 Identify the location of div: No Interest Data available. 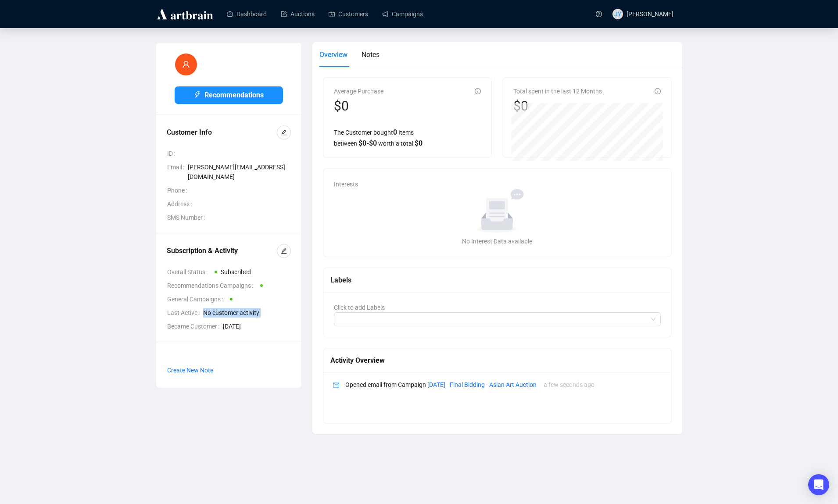
(497, 241).